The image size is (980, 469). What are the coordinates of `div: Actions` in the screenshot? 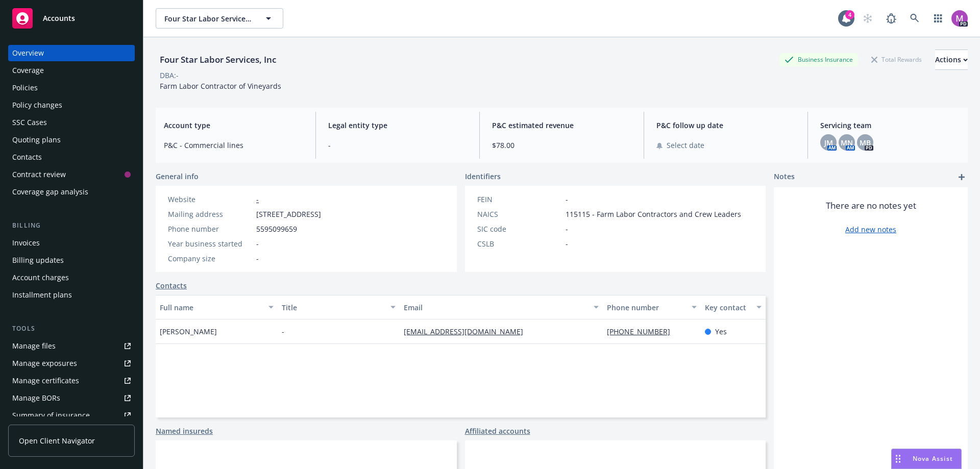 It's located at (952, 60).